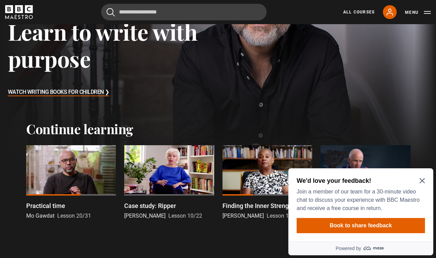 This screenshot has width=436, height=258. What do you see at coordinates (75, 83) in the screenshot?
I see `a: Powered by maze` at bounding box center [75, 83].